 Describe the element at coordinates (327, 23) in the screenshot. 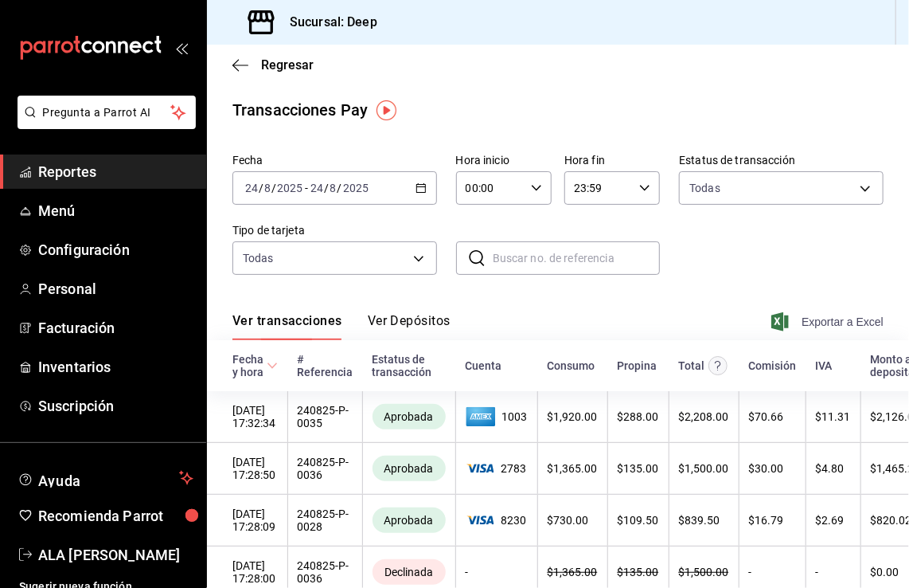

I see `h3: Sucursal: Deep` at that location.